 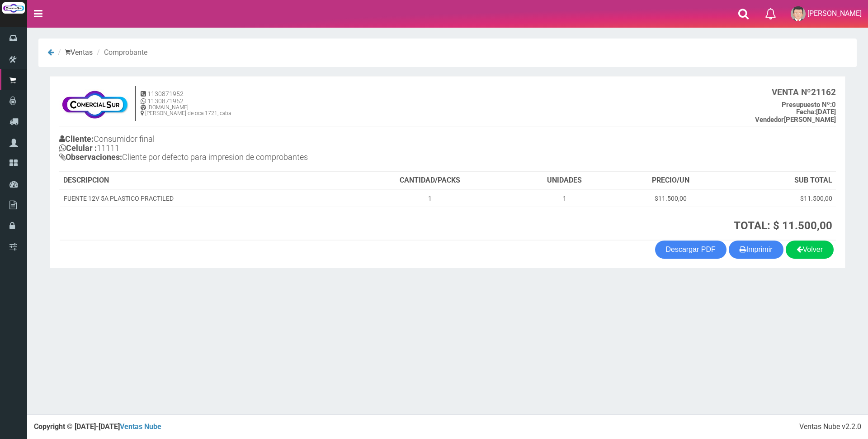 I want to click on th: PRECIO/UN, so click(x=670, y=180).